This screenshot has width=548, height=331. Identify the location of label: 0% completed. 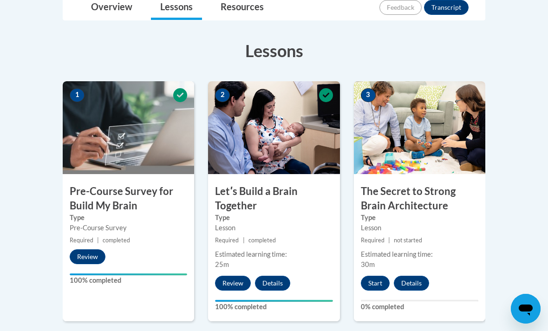
(419, 307).